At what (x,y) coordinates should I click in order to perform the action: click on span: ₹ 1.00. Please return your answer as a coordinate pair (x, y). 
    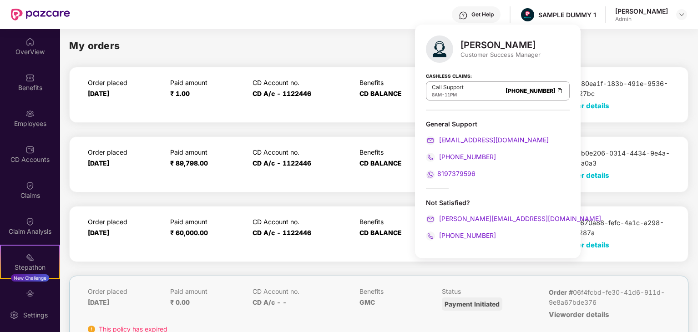
    Looking at the image, I should click on (180, 93).